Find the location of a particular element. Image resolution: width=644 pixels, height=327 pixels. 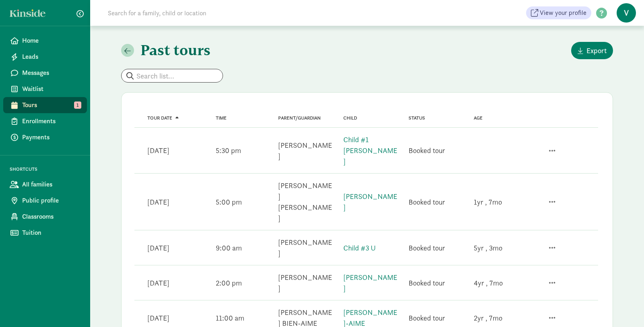

span: Child is located at coordinates (350, 118).